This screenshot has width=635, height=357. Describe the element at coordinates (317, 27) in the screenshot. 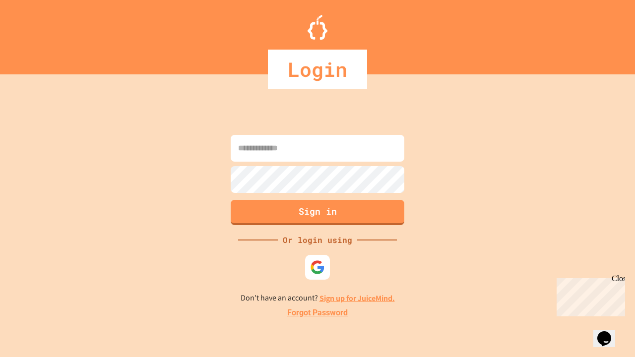

I see `img: Logo.svg` at that location.